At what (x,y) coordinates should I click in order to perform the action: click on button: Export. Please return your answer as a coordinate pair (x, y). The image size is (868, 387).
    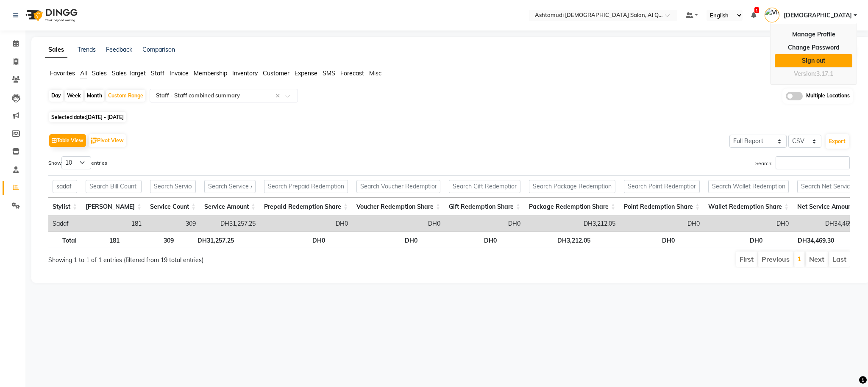
    Looking at the image, I should click on (837, 142).